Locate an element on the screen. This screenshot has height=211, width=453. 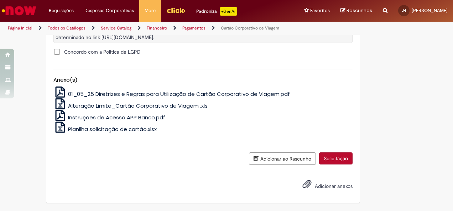
span: JH is located at coordinates (404, 10).